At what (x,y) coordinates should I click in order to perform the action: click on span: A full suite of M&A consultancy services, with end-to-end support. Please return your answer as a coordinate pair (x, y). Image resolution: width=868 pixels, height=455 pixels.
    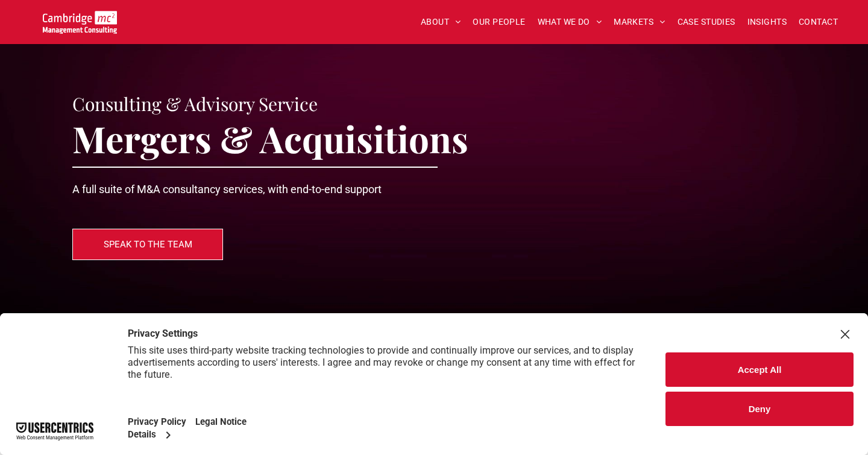
    Looking at the image, I should click on (227, 189).